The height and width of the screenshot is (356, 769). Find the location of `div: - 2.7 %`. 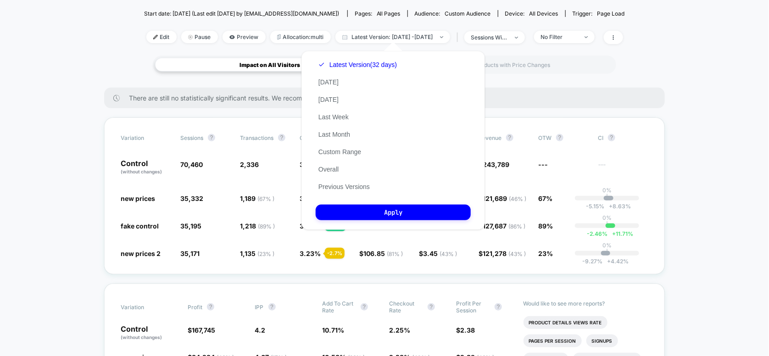

div: - 2.7 % is located at coordinates (335, 253).